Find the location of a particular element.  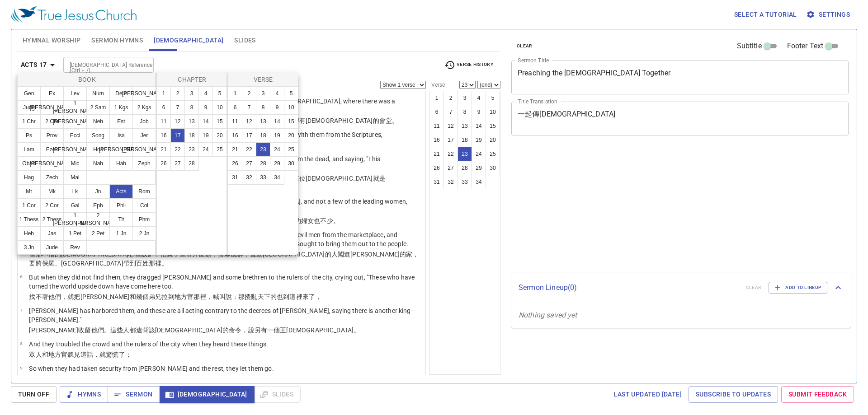

button: Col is located at coordinates (145, 206).